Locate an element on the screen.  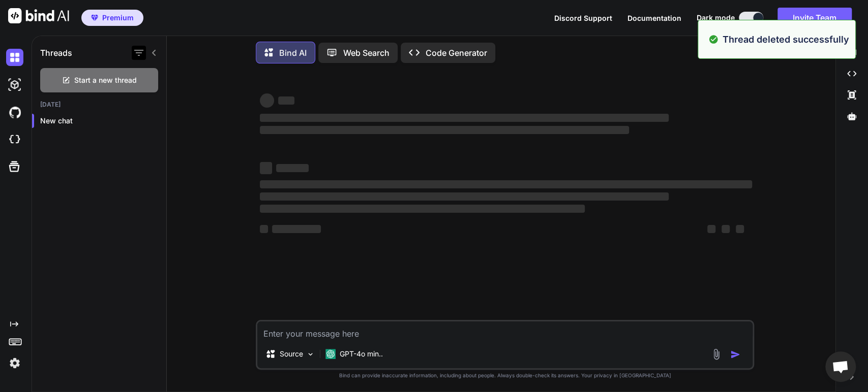
span: Start a new thread is located at coordinates (105, 80).